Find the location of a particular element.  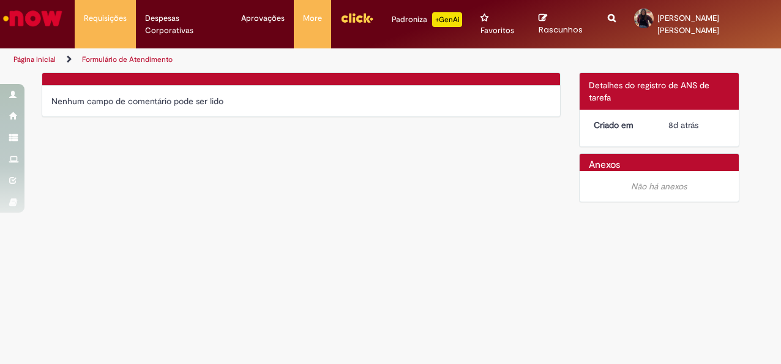

div: Nenhum campo de comentário pode ser lido is located at coordinates (301, 101).